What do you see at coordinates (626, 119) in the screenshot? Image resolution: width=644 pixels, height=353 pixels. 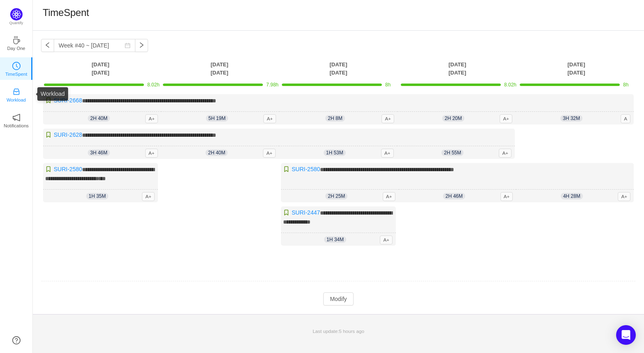 I see `span: A` at bounding box center [626, 119].